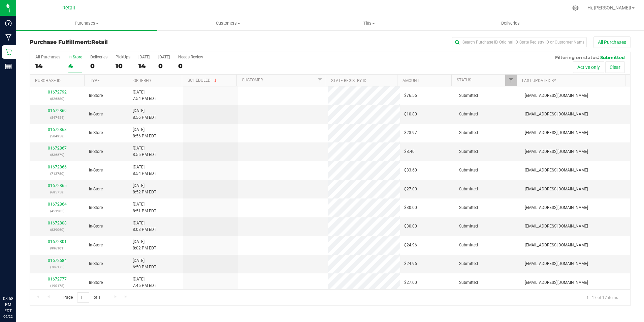 The image size is (644, 322). I want to click on div: PickUps, so click(123, 57).